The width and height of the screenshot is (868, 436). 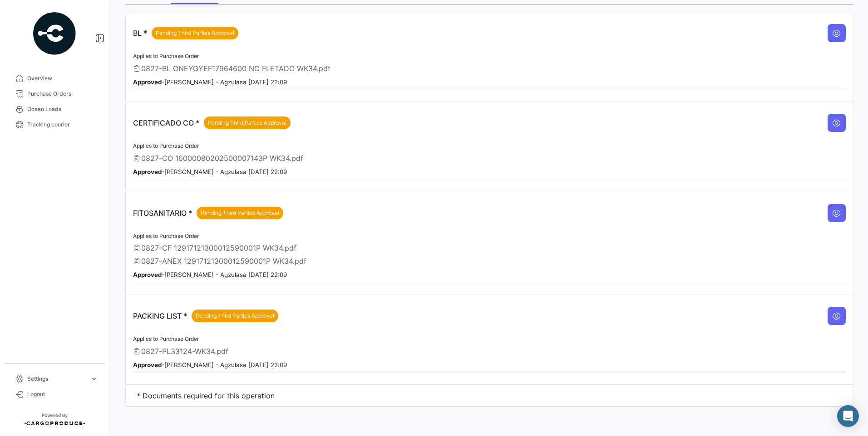 What do you see at coordinates (185, 352) in the screenshot?
I see `span: 0827-PL33124-WK34.pdf` at bounding box center [185, 352].